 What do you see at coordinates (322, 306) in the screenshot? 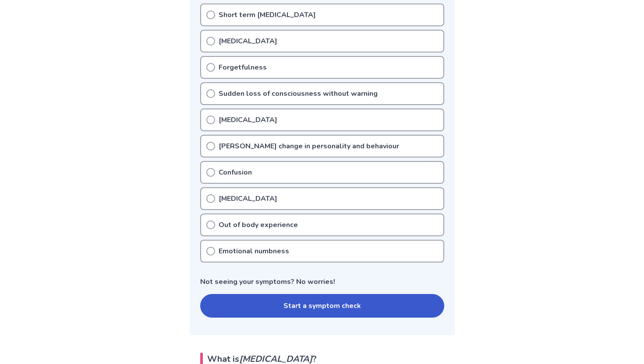
I see `button: Start a symptom check` at bounding box center [322, 306].